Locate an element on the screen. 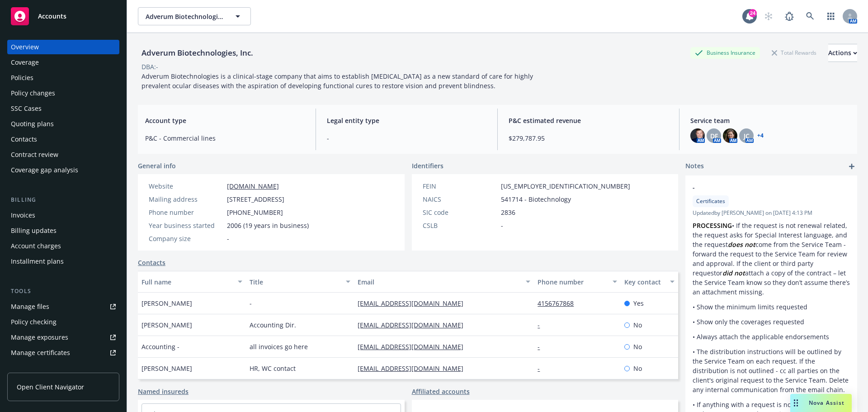 Image resolution: width=868 pixels, height=412 pixels. button: Phone number is located at coordinates (577, 282).